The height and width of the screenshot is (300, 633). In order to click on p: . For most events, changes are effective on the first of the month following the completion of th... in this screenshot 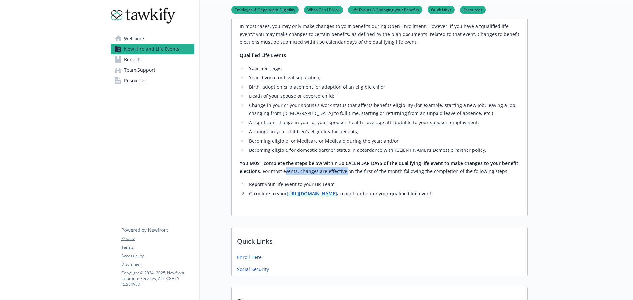, I will do `click(380, 168)`.